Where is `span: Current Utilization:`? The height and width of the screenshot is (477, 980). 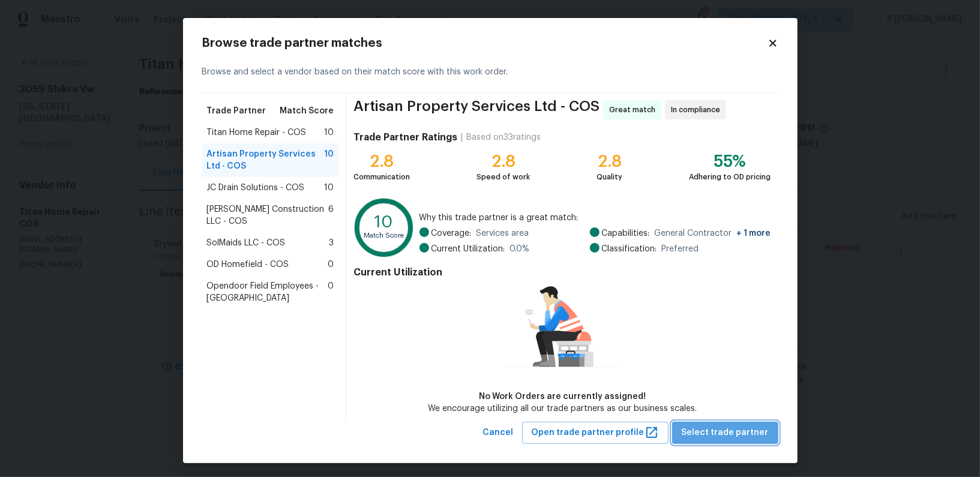
span: Current Utilization: is located at coordinates (468, 249).